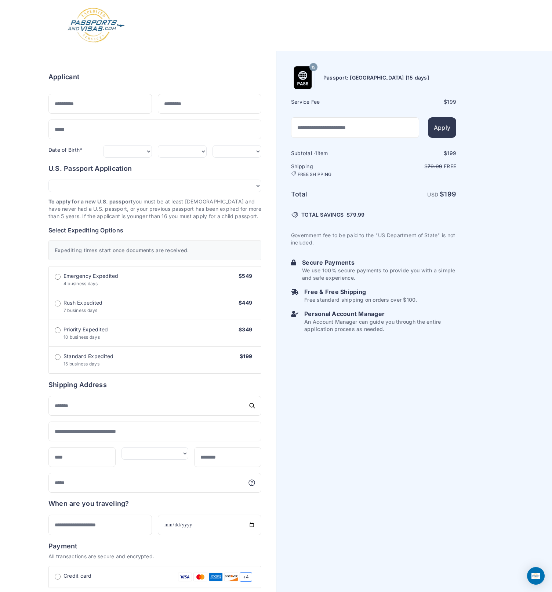  What do you see at coordinates (246, 577) in the screenshot?
I see `span: +4` at bounding box center [246, 577].